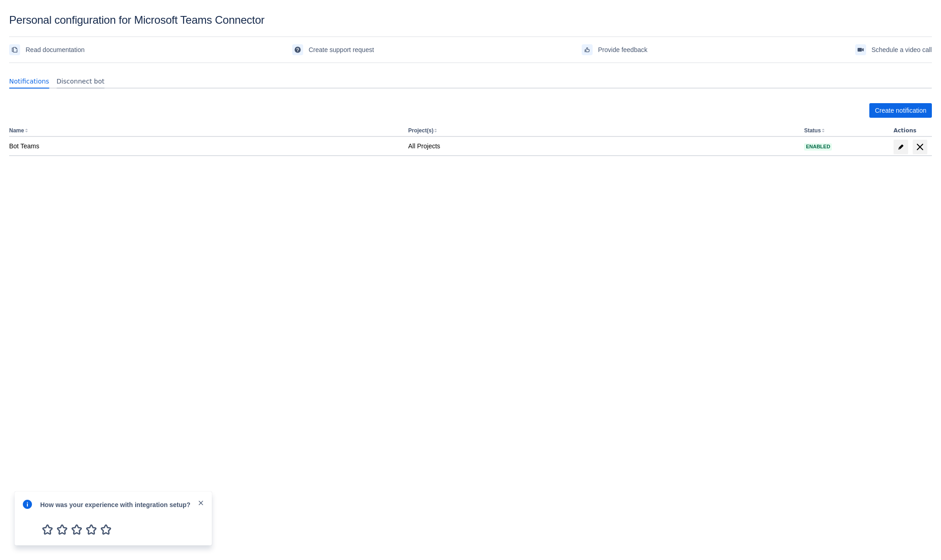  Describe the element at coordinates (47, 49) in the screenshot. I see `a: Read documentation` at that location.